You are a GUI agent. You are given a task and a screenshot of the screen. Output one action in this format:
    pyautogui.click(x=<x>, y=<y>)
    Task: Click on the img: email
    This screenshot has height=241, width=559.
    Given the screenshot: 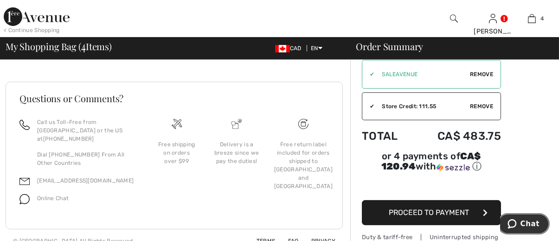 What is the action you would take?
    pyautogui.click(x=25, y=181)
    